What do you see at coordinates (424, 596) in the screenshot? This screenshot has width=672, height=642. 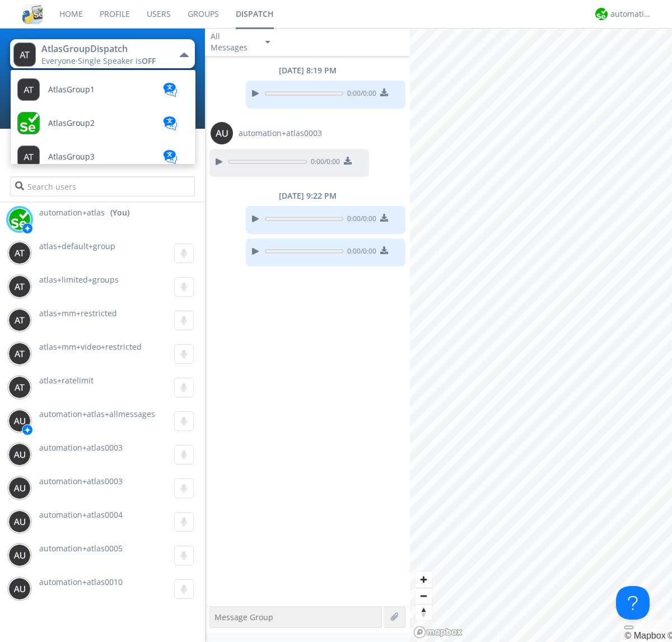 I see `button: Zoom out` at bounding box center [424, 596].